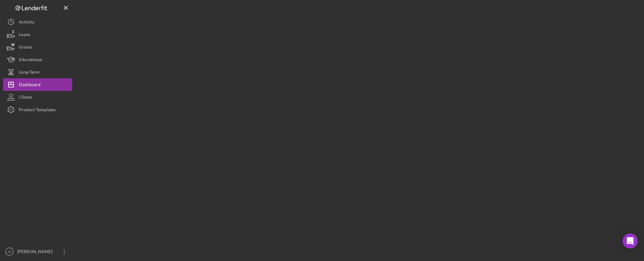 The width and height of the screenshot is (644, 261). I want to click on a: Product Templates, so click(38, 110).